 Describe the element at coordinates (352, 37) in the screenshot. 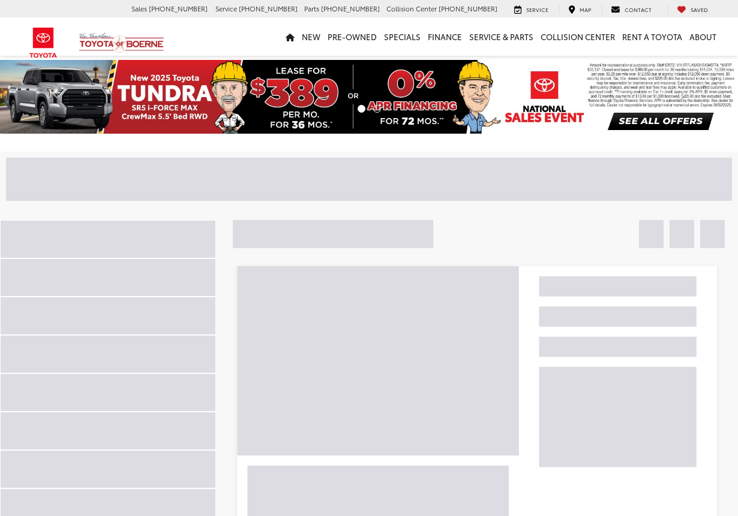

I see `a: Pre-Owned` at that location.